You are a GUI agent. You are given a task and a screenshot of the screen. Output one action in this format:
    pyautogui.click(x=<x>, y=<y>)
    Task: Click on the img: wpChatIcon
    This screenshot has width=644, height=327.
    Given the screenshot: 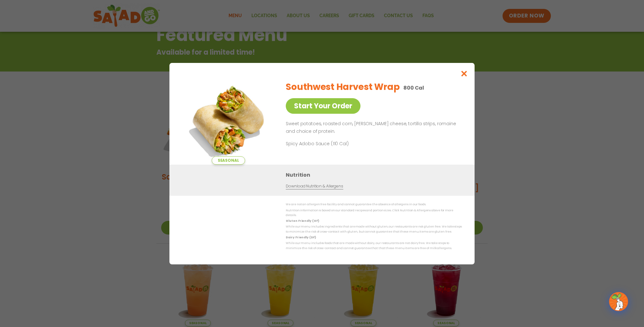 What is the action you would take?
    pyautogui.click(x=619, y=302)
    